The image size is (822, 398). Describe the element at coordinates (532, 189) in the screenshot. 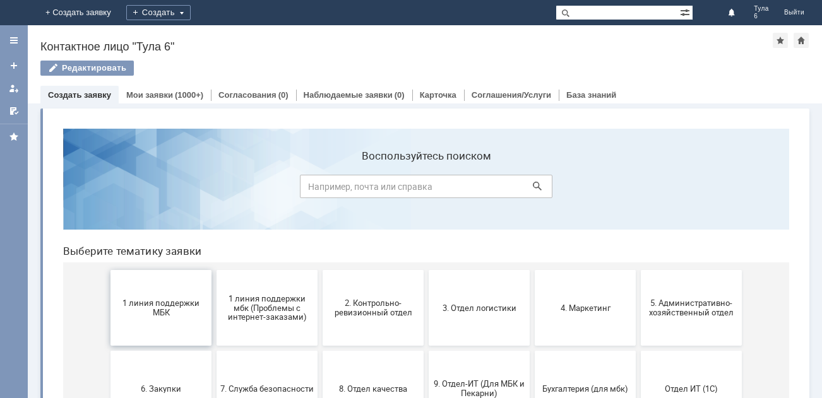

I see `button: 4. Маркетинг` at that location.